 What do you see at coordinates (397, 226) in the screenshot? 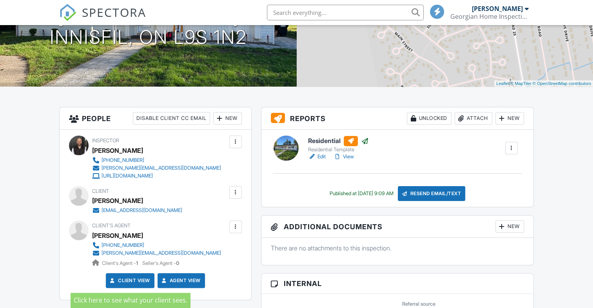
I see `h3: Additional Documents` at bounding box center [397, 226].